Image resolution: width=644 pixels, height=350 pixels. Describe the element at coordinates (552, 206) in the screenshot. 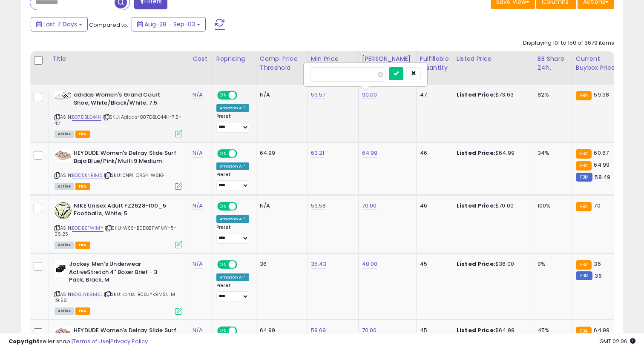

I see `div: 100%` at that location.